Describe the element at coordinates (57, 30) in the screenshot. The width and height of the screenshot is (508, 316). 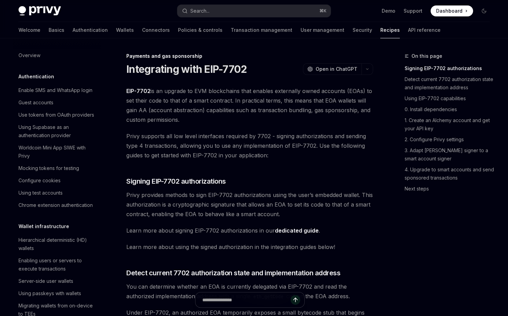
I see `a: Basics` at that location.